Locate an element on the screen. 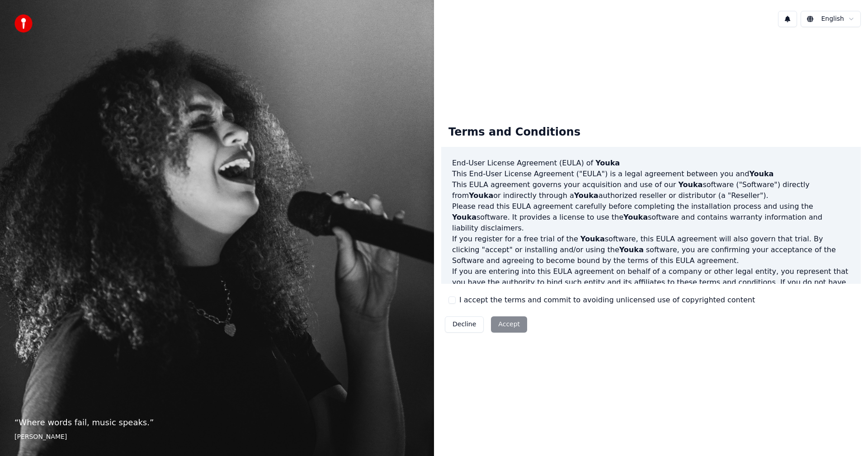 This screenshot has width=868, height=456. p: If you register for a free trial of the software, this EULA agreement will also govern that trial... is located at coordinates (651, 250).